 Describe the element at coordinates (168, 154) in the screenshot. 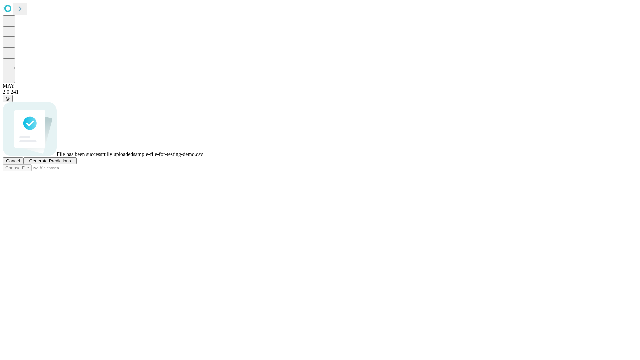

I see `span: sample-file-for-testing-demo.csv` at that location.